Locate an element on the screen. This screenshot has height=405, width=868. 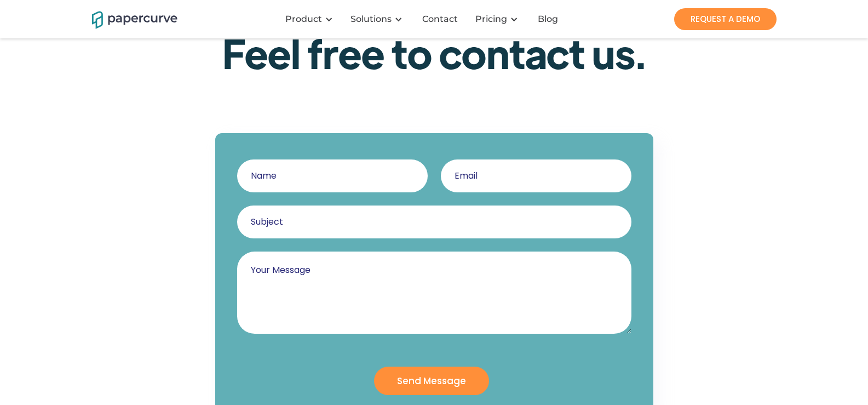
a: home is located at coordinates (128, 18).